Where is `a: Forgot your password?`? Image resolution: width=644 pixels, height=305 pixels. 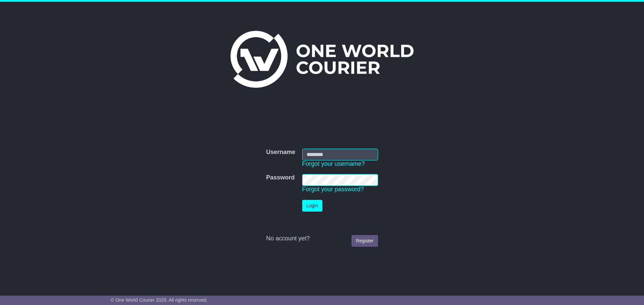
a: Forgot your password? is located at coordinates (333, 189).